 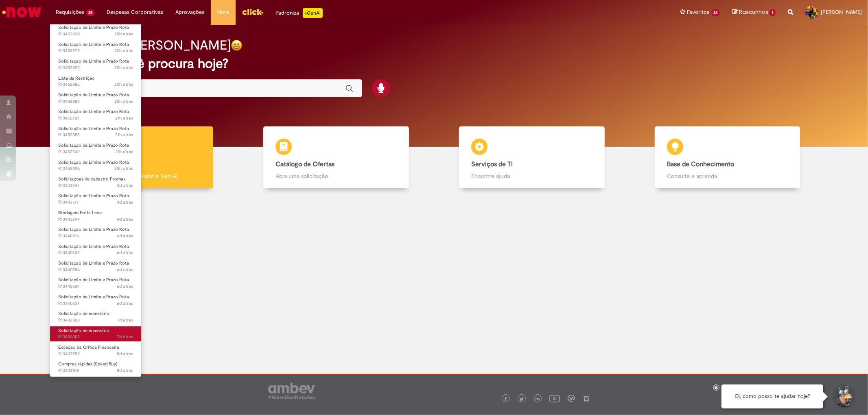 What do you see at coordinates (96, 367) in the screenshot?
I see `a: Aberto R13432108 : Compras rápidas (Speed Buy)` at bounding box center [96, 367].